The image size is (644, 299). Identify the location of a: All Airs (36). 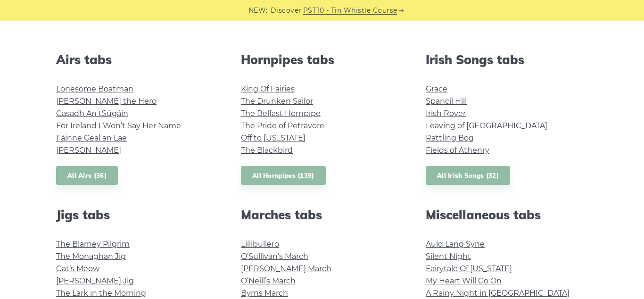
(87, 175).